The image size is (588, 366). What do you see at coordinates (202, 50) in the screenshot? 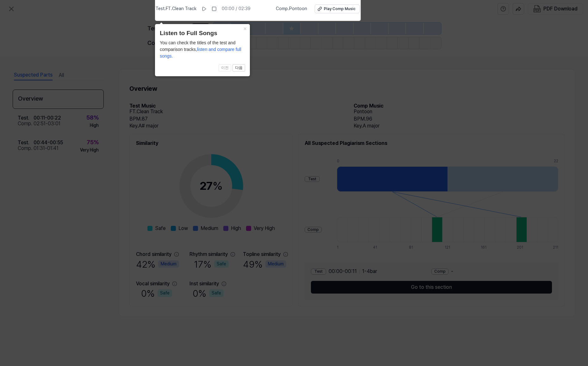
I see `div: You can check the titles of the test and comparison tracks,` at bounding box center [202, 50].